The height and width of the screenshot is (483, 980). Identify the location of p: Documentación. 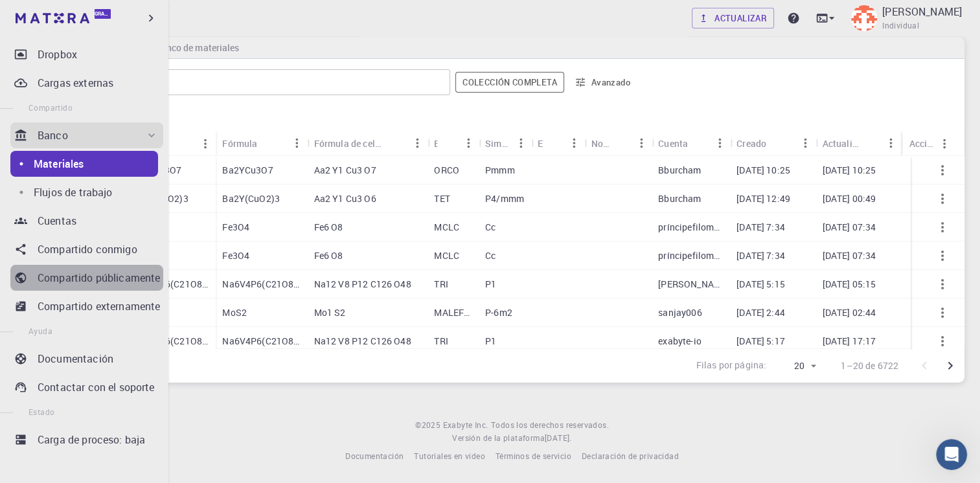
(75, 359).